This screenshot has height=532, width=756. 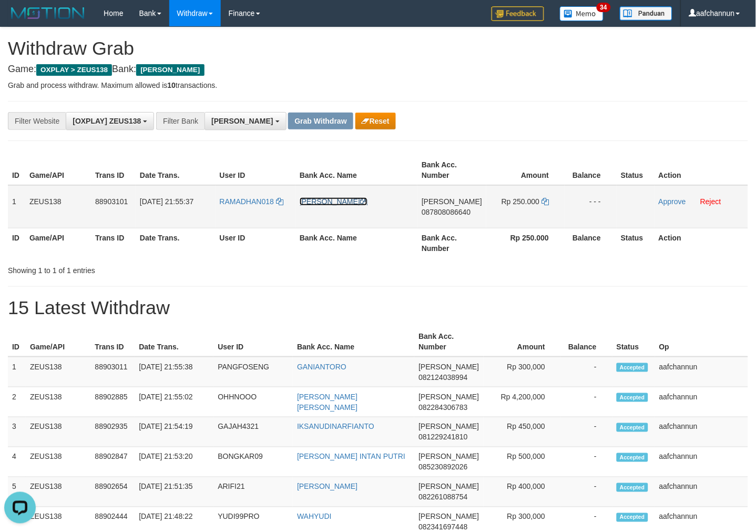 I want to click on button: Open LiveChat chat widget, so click(x=20, y=20).